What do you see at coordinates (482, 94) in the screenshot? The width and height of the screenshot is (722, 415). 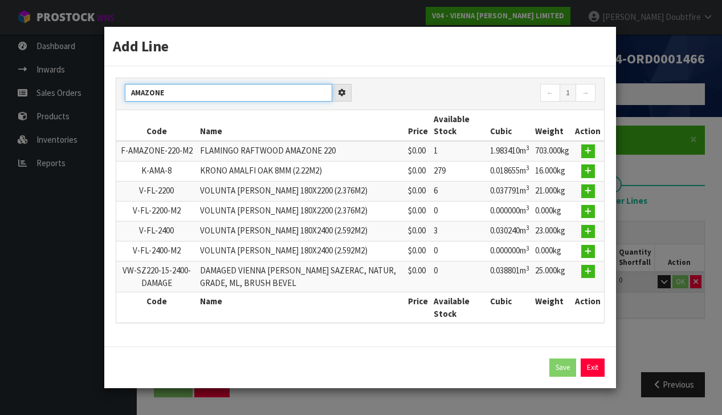 I see `nav: Page navigation` at bounding box center [482, 94].